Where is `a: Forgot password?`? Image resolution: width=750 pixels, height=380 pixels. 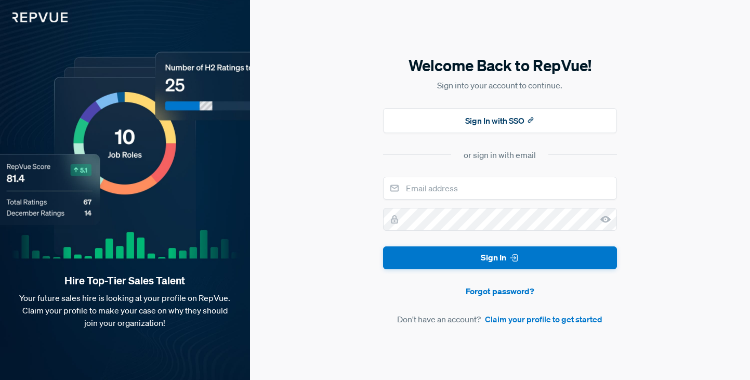
a: Forgot password? is located at coordinates (500, 291).